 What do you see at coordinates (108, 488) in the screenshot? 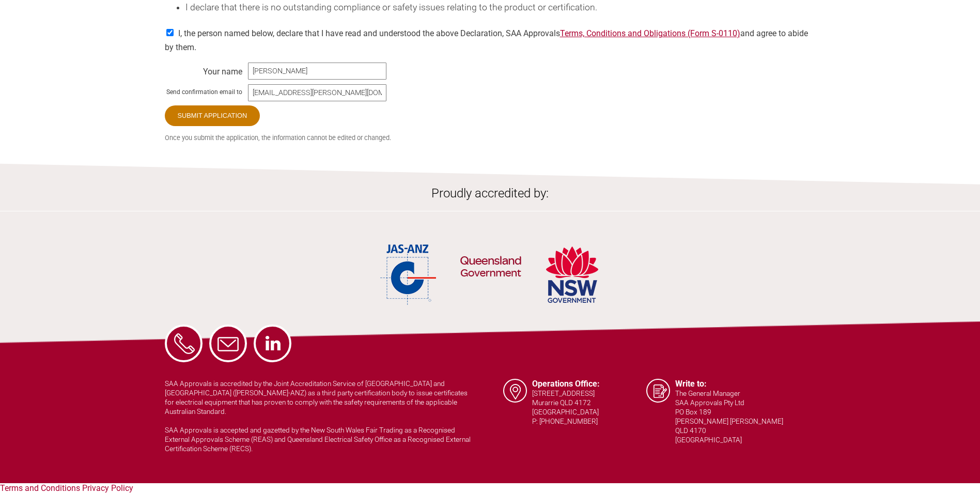
I see `a: Privacy Policy` at bounding box center [108, 488].